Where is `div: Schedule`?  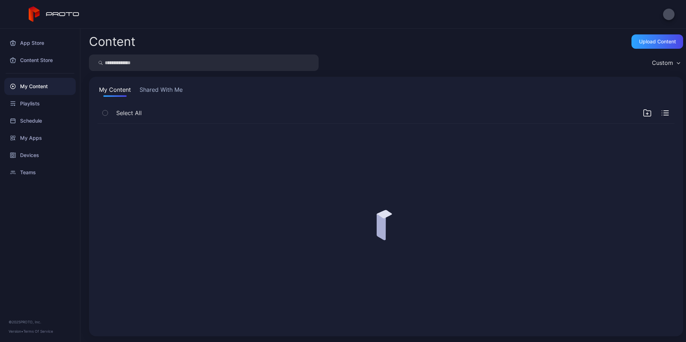 div: Schedule is located at coordinates (40, 121).